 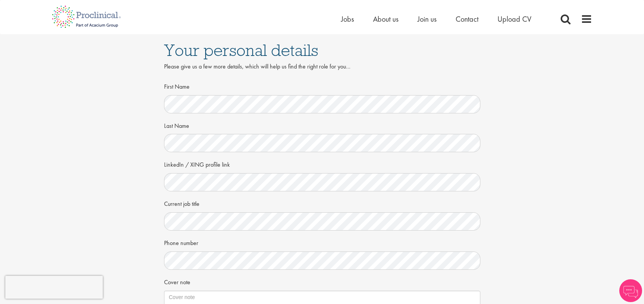 I want to click on a: About us, so click(x=386, y=19).